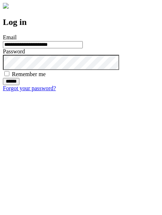 This screenshot has width=162, height=215. I want to click on label: Password, so click(14, 51).